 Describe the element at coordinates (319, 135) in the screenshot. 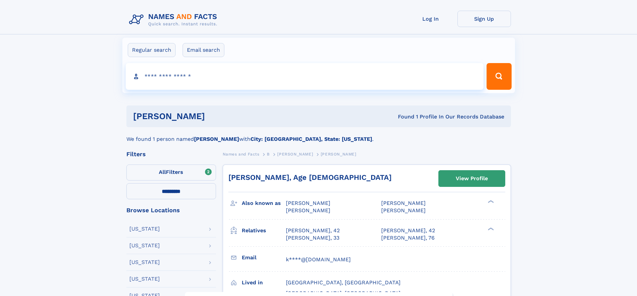

I see `div: We found 1 person named with .` at that location.